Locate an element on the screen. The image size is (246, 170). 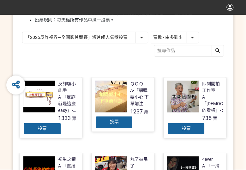
a: ＱＱＱA-「網購要小心 下單前注意」- 2025新竹市反詐視界影片徵件1237票投票 is located at coordinates (123, 104).